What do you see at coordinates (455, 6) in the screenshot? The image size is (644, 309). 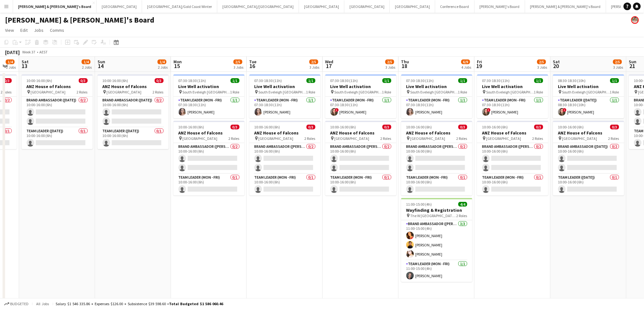 I see `button: Conference Board` at bounding box center [455, 6].